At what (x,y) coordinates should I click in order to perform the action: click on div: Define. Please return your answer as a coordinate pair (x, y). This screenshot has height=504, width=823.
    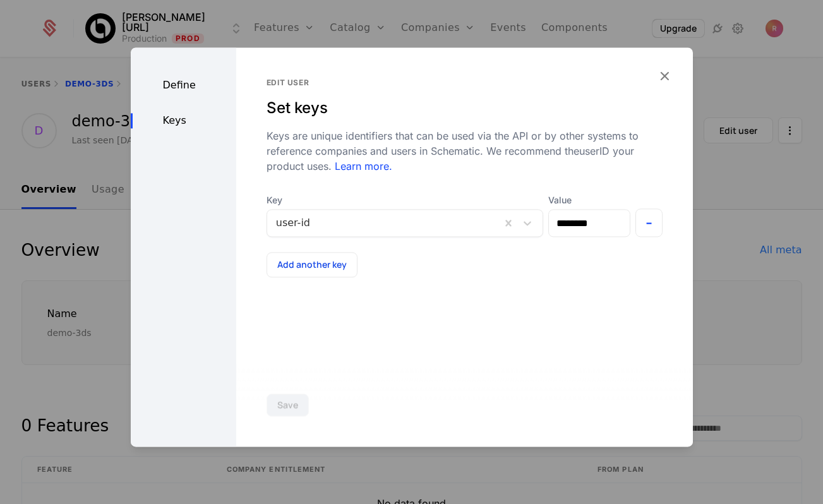
    Looking at the image, I should click on (183, 86).